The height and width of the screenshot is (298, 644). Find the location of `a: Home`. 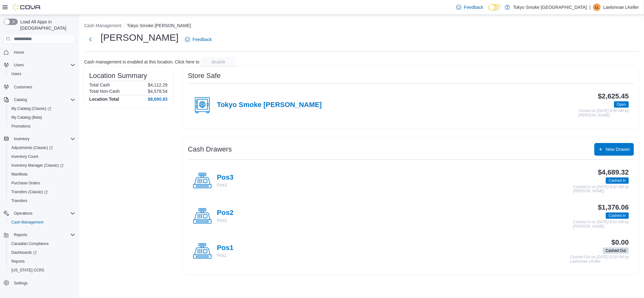

a: Home is located at coordinates (19, 52).